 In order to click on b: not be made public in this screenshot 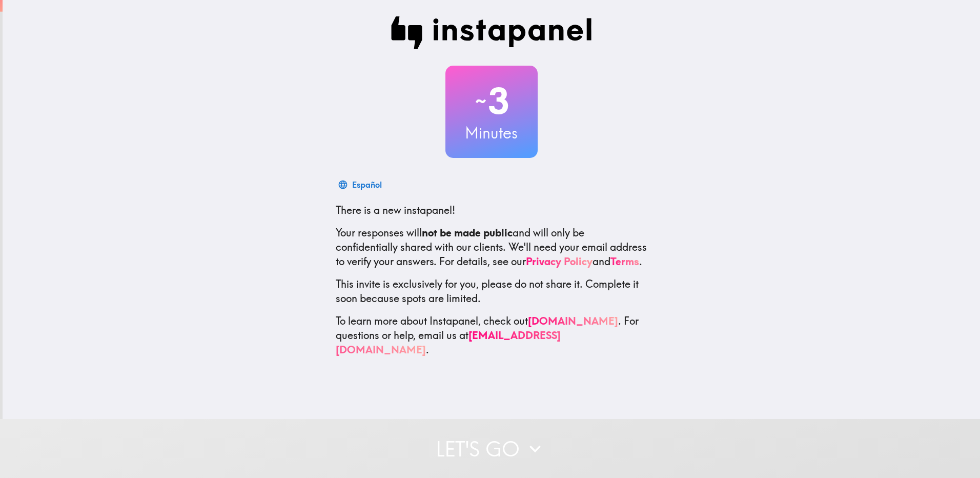, I will do `click(468, 232)`.